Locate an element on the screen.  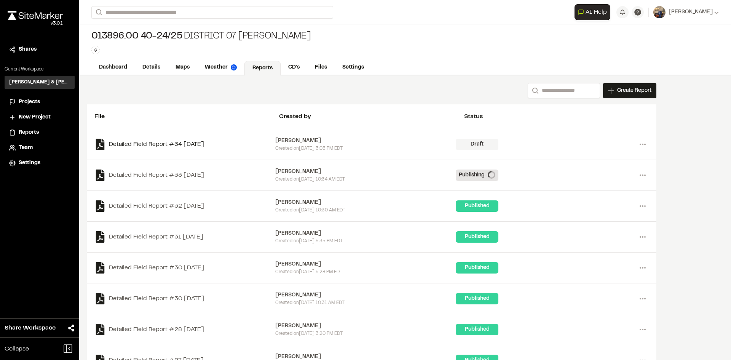
div: Publishing is located at coordinates (477, 175).